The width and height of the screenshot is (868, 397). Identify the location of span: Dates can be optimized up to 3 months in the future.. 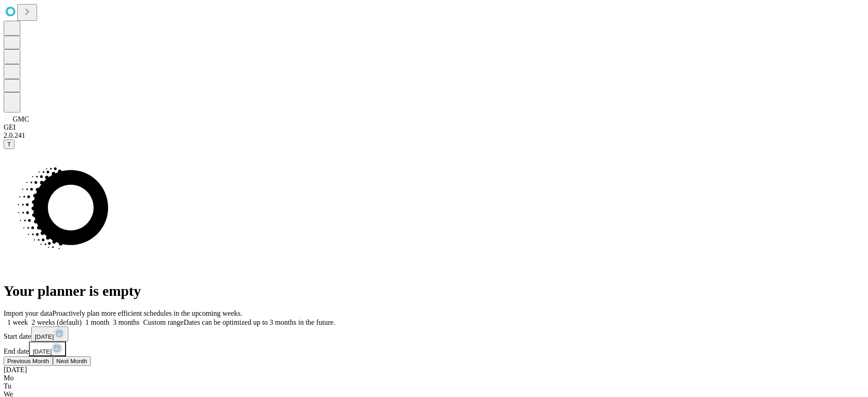
(259, 322).